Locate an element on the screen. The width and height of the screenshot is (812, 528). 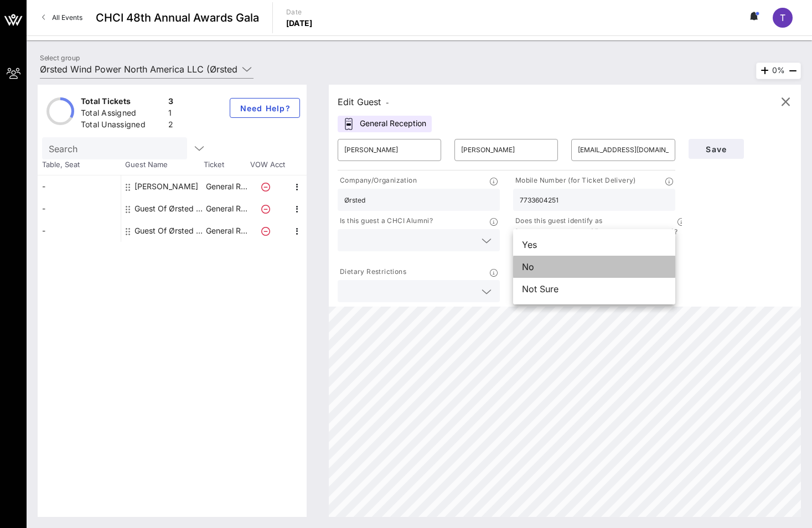
div: Total Unassigned is located at coordinates (122, 125).